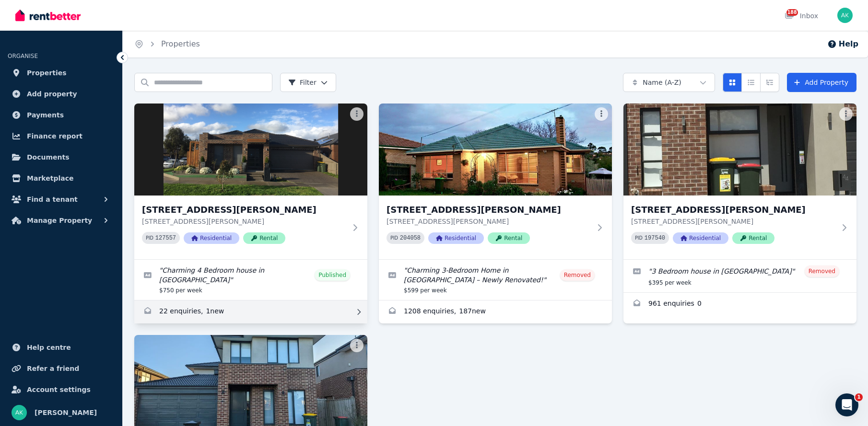 This screenshot has height=426, width=868. I want to click on a: Enquiries for 44 BILBY STREET, CRAIGIEBURN, so click(740, 304).